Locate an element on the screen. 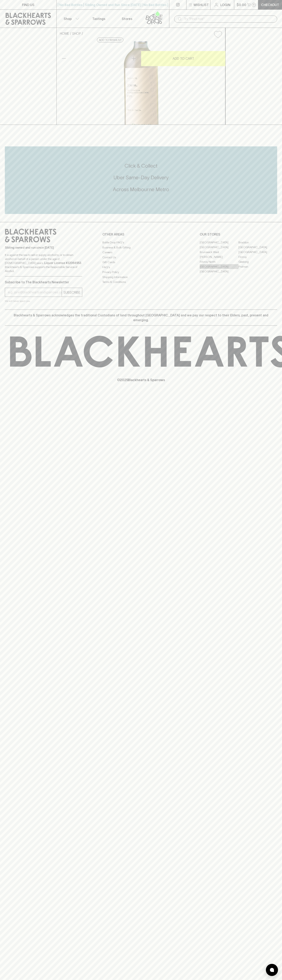  a: Tastings is located at coordinates (99, 18).